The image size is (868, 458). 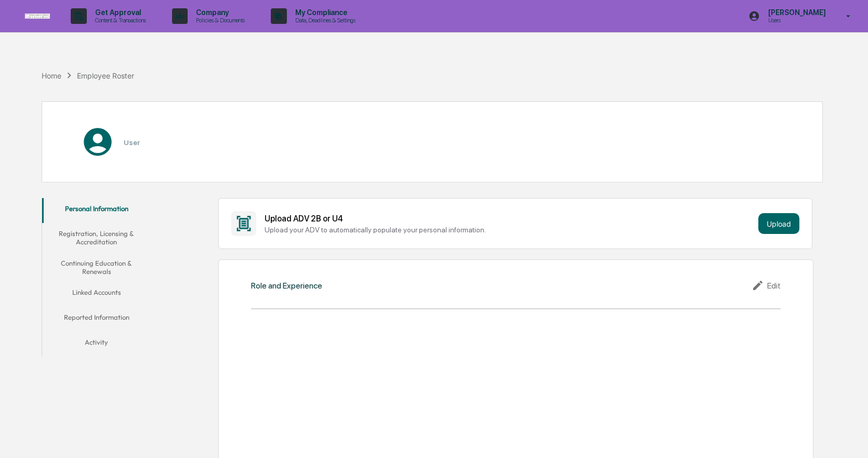 What do you see at coordinates (96, 211) in the screenshot?
I see `button: Personal Information` at bounding box center [96, 211].